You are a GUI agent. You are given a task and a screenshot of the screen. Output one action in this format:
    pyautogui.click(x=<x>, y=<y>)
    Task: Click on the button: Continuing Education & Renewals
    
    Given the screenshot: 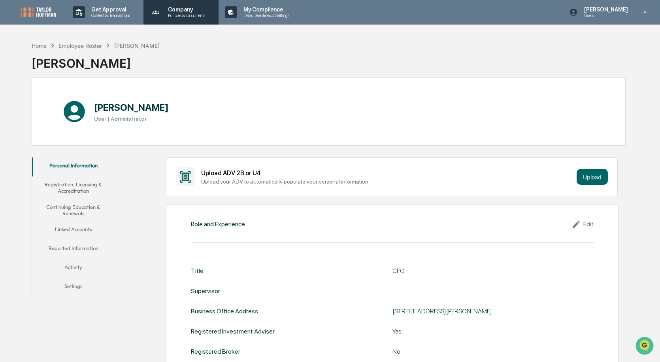 What is the action you would take?
    pyautogui.click(x=73, y=210)
    